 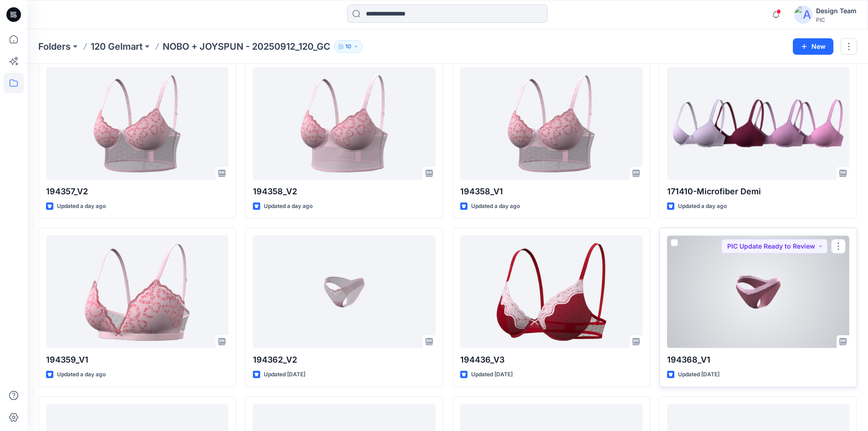 I want to click on a: 171410-Microfiber Demi, so click(x=758, y=123).